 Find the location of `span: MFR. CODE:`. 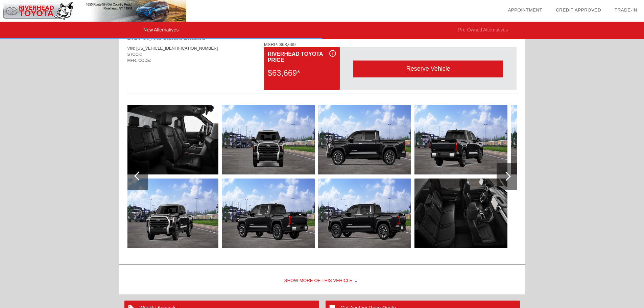

span: MFR. CODE: is located at coordinates (139, 61).